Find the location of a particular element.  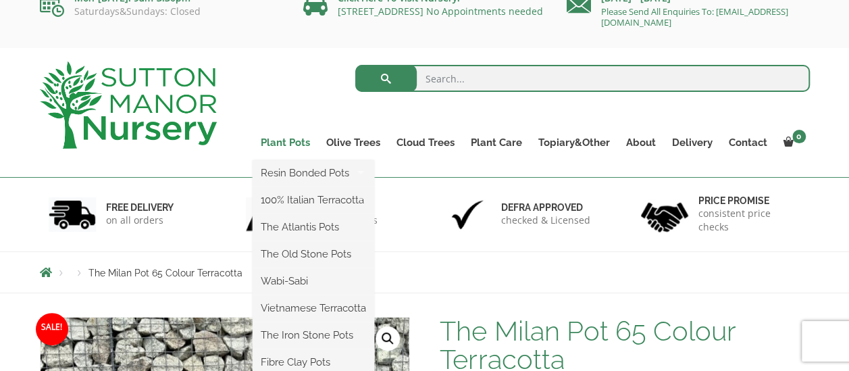

img: 2.jpg is located at coordinates (269, 214).